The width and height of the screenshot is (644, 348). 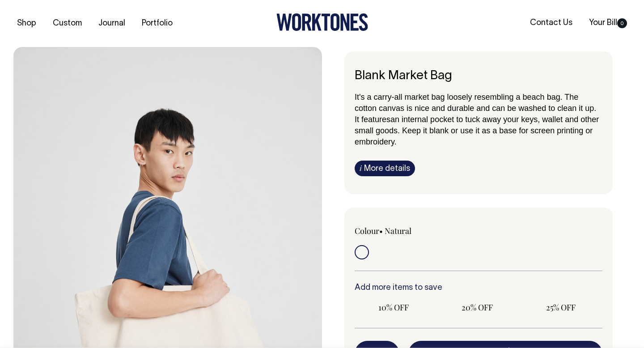 I want to click on span: 25% OFF, so click(x=560, y=308).